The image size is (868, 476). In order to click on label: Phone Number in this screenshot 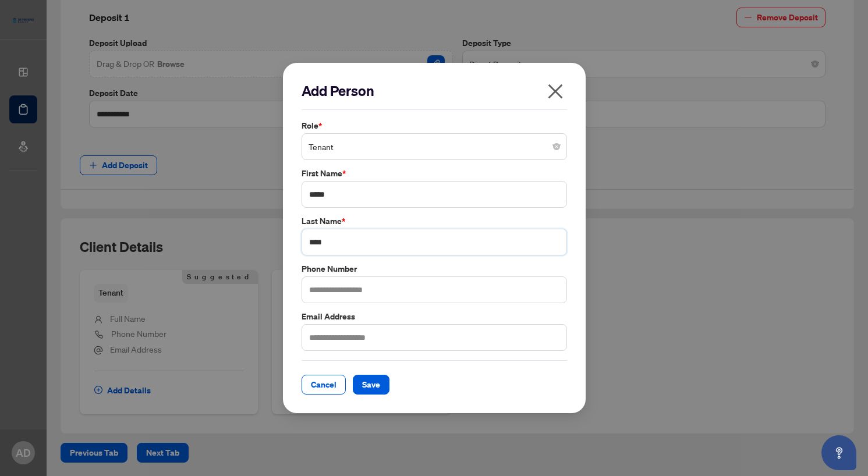, I will do `click(434, 269)`.